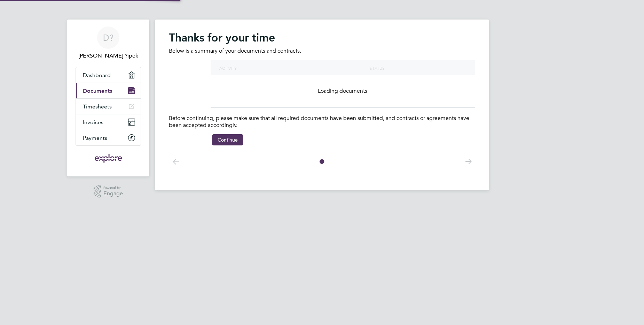 The width and height of the screenshot is (644, 325). Describe the element at coordinates (113, 187) in the screenshot. I see `span: Powered by` at that location.